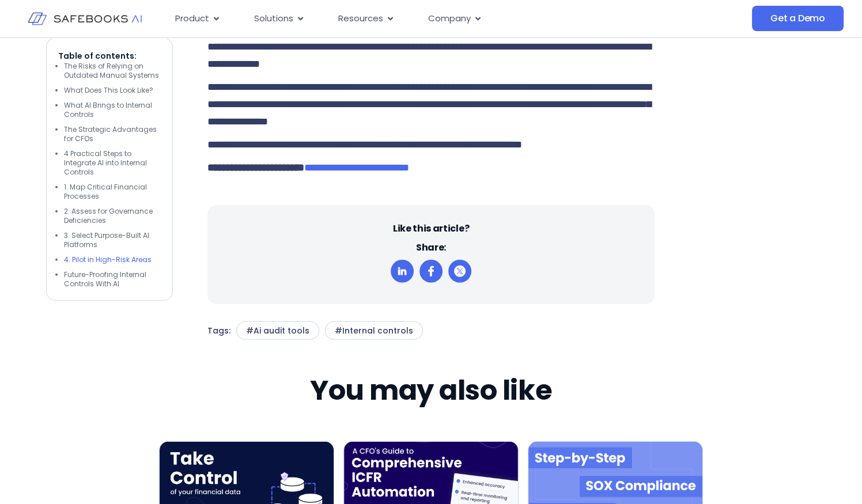  What do you see at coordinates (411, 18) in the screenshot?
I see `div: Menu Toggle` at bounding box center [411, 18].